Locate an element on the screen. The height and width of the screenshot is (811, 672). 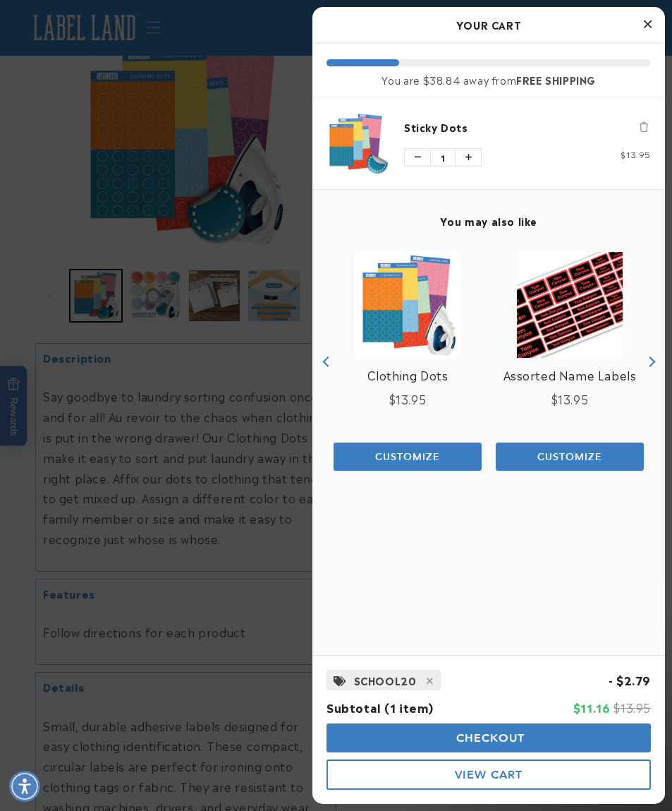
b: FREE SHIPPING is located at coordinates (556, 79).